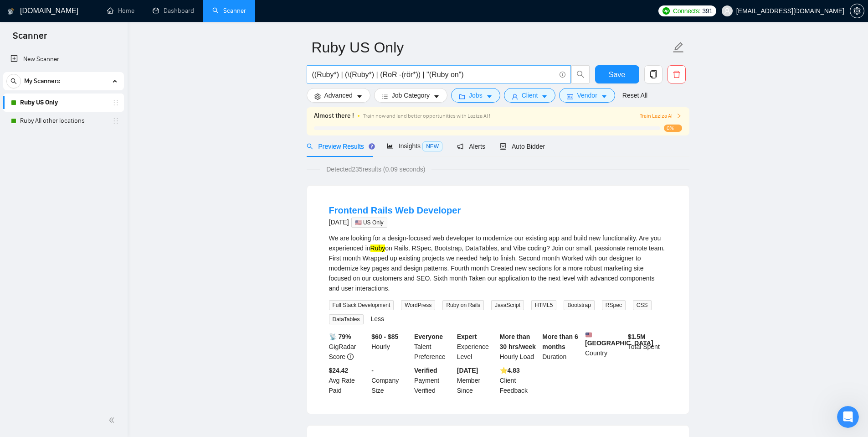 This screenshot has height=437, width=868. What do you see at coordinates (498, 263) in the screenshot?
I see `div: We are looking for a design-focused web developer to modernize our existing app and build new fun...` at bounding box center [498, 263].